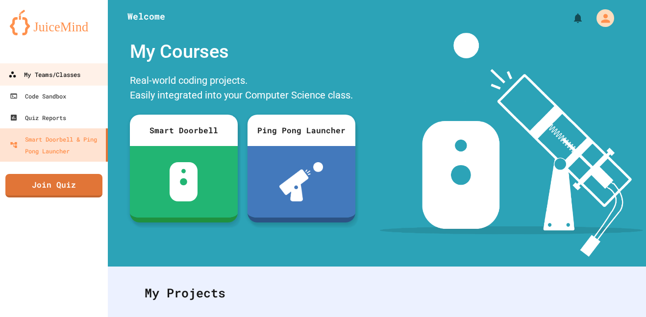 The image size is (646, 317). Describe the element at coordinates (302, 130) in the screenshot. I see `div: Ping Pong Launcher` at that location.